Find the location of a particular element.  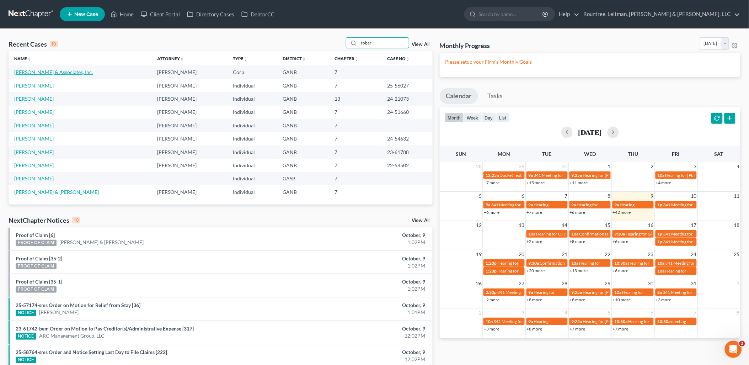

span: Tue is located at coordinates (547, 154).